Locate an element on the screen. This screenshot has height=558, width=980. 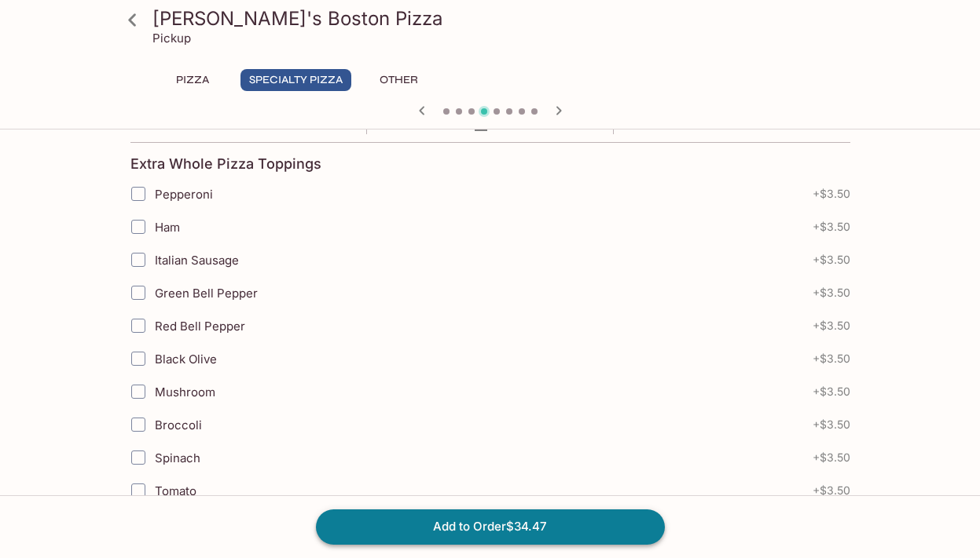
button: Other is located at coordinates (399, 80).